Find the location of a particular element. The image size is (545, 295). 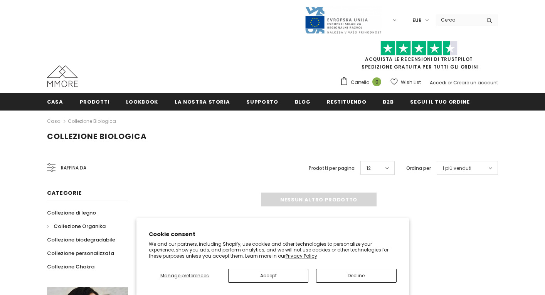

a: Collezione personalizzata is located at coordinates (81, 253).